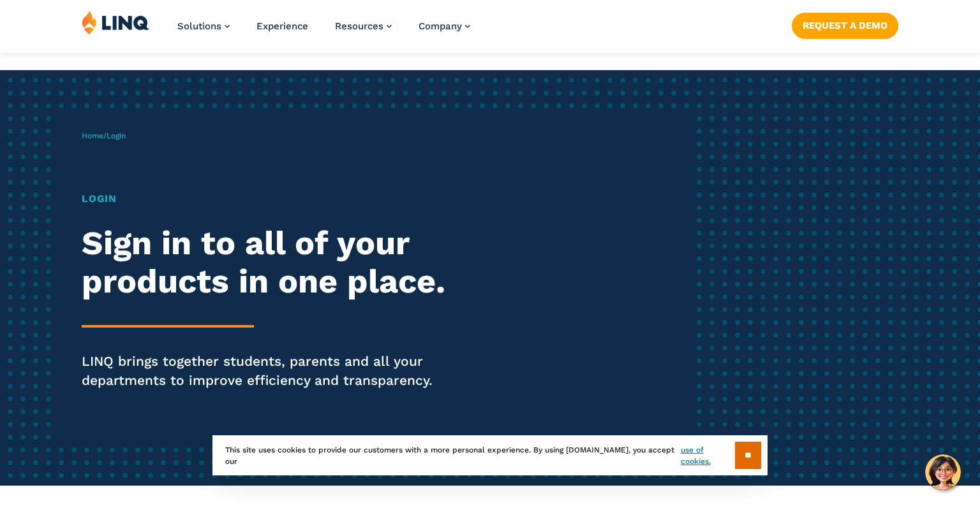 This screenshot has height=506, width=980. I want to click on div: This site uses cookies to provide our customers with a more personal experience. By using [DOMAIN..., so click(490, 455).